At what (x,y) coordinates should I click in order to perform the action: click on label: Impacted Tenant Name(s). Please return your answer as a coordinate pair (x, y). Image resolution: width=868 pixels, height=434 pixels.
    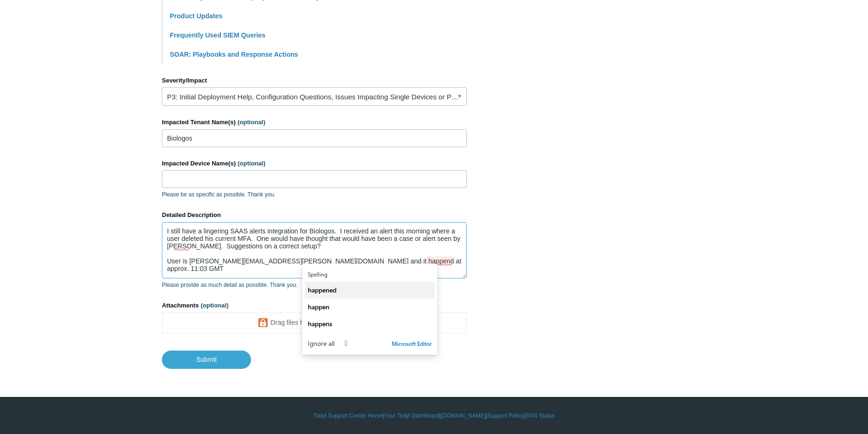
    Looking at the image, I should click on (314, 123).